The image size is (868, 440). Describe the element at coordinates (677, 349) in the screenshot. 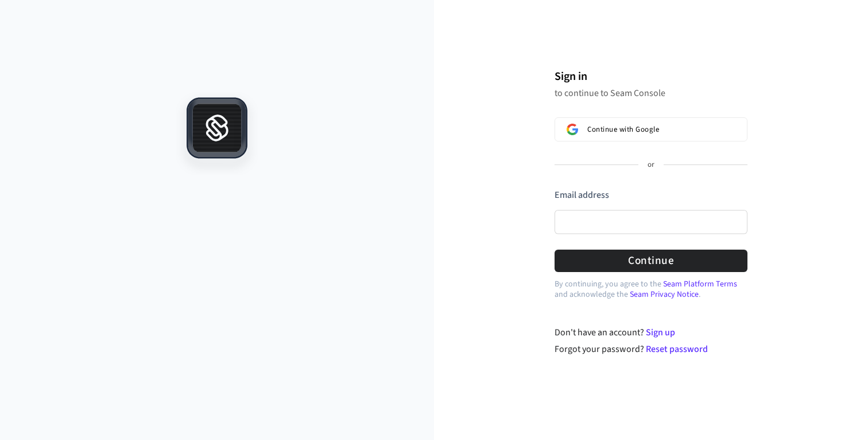

I see `a: Reset password` at that location.